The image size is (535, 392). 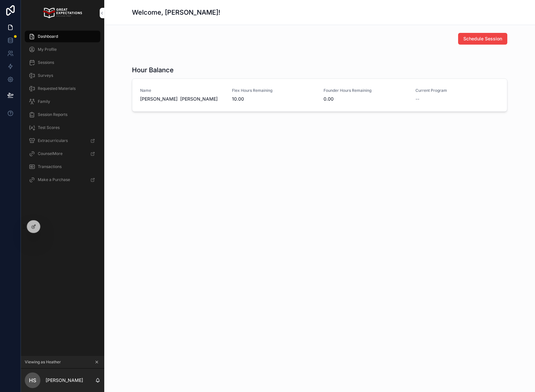 I want to click on a: Sessions, so click(x=63, y=63).